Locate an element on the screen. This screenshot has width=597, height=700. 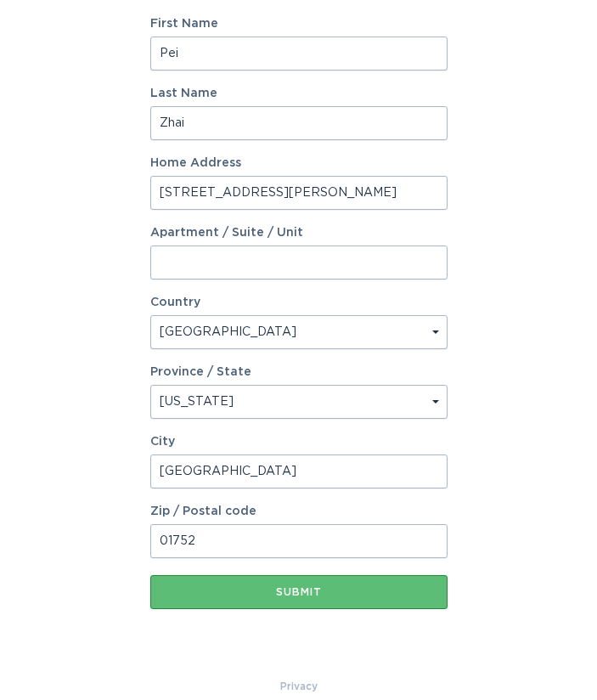
div: Submit is located at coordinates (298, 593).